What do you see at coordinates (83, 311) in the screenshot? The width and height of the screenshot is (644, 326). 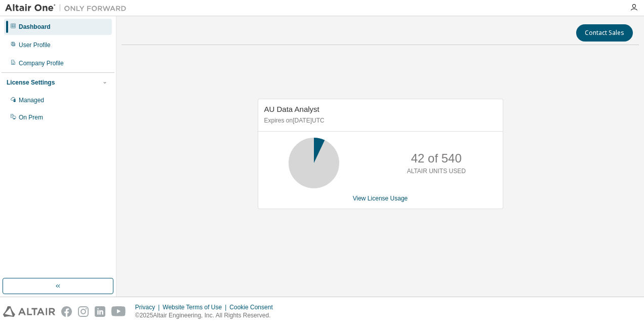 I see `img: instagram.svg` at bounding box center [83, 311].